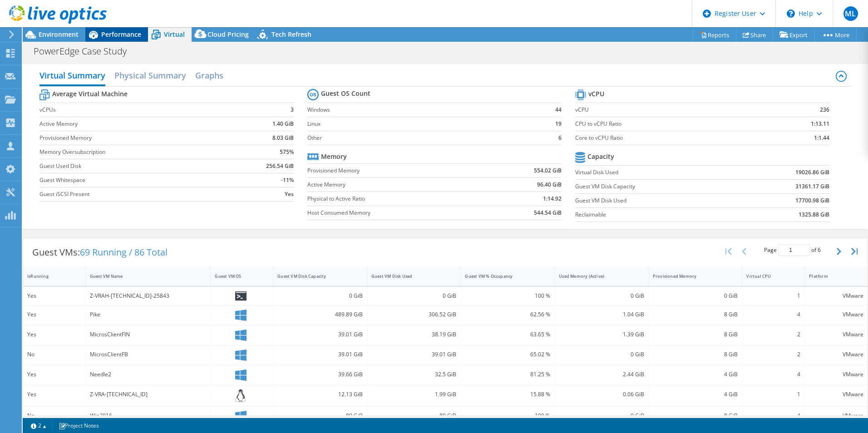  Describe the element at coordinates (143, 276) in the screenshot. I see `div: Guest VM Name` at that location.